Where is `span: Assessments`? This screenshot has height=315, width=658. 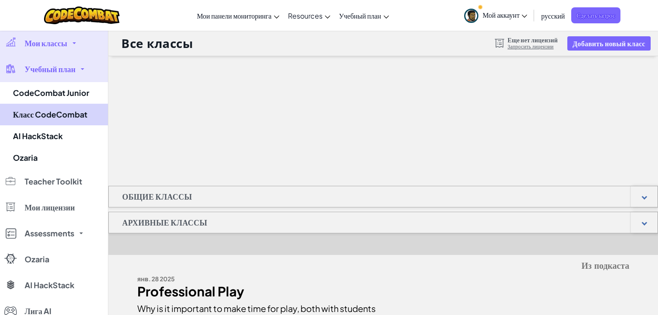
span: Assessments is located at coordinates (49, 233).